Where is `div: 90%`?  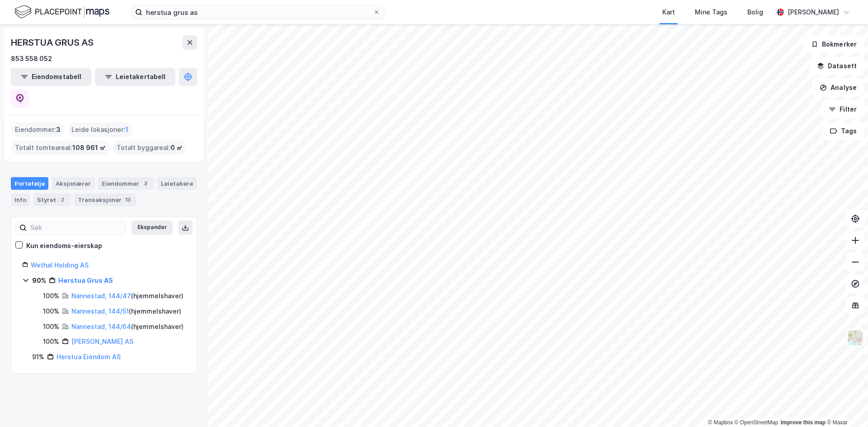
div: 90% is located at coordinates (39, 281).